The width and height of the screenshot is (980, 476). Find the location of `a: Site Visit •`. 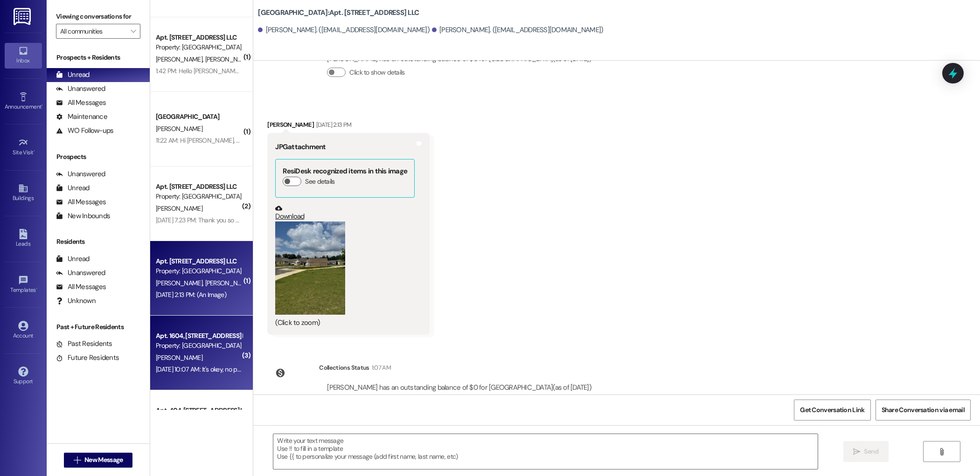

a: Site Visit • is located at coordinates (24, 148).